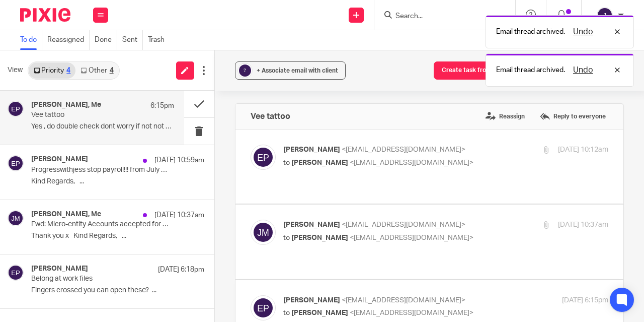  Describe the element at coordinates (118, 181) in the screenshot. I see `p: Kind Regards, ...` at that location.